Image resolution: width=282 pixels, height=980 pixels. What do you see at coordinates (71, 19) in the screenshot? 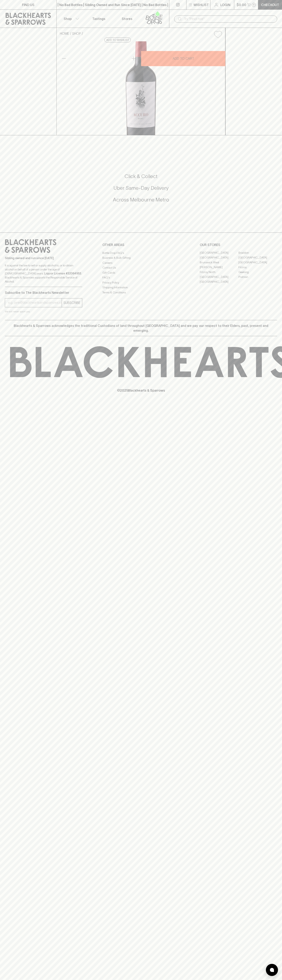
I see `button: Shop` at bounding box center [71, 19].